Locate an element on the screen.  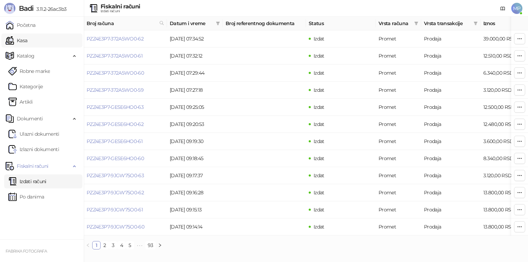
li: 4 is located at coordinates (122, 245).